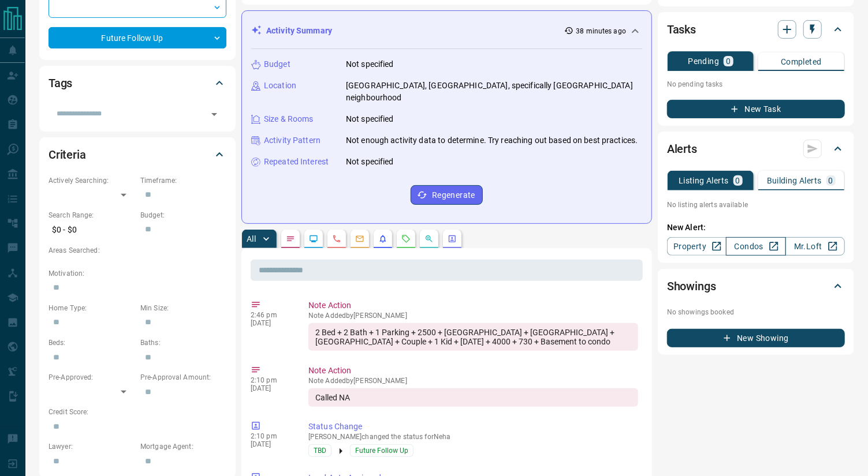 The image size is (868, 476). Describe the element at coordinates (756, 205) in the screenshot. I see `p: No listing alerts available` at that location.